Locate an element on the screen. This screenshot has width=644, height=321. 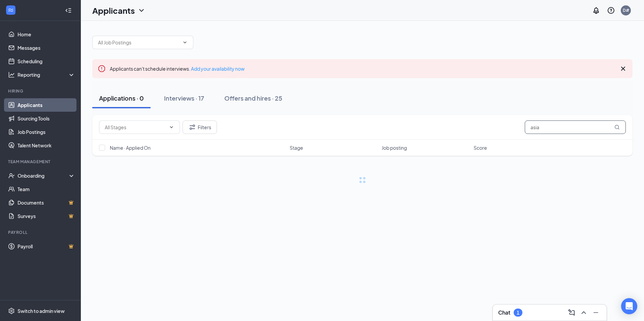
div: Hiring is located at coordinates (41, 91).